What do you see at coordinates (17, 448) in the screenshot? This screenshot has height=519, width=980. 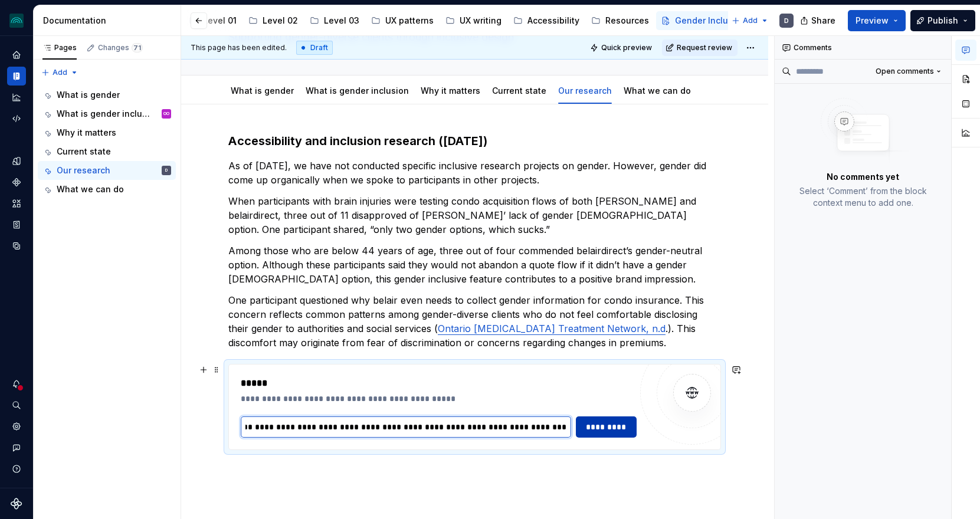 I see `button: Contact support` at bounding box center [17, 448].